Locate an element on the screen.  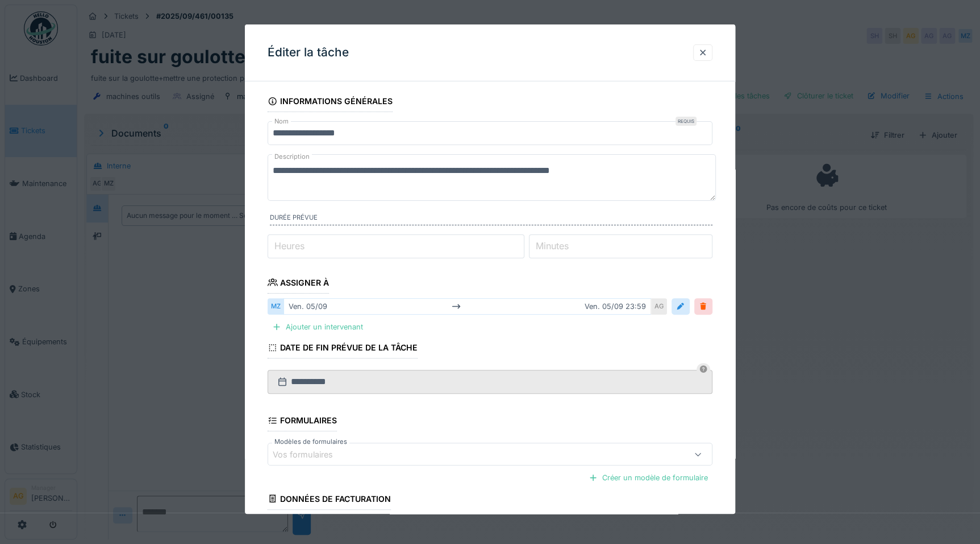
div: Vos formulaires is located at coordinates (311, 455).